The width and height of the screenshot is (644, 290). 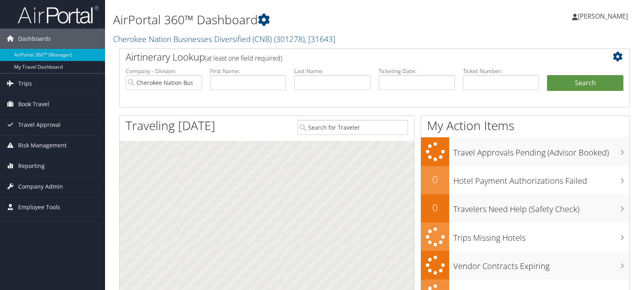 What do you see at coordinates (42, 145) in the screenshot?
I see `span: Risk Management` at bounding box center [42, 145].